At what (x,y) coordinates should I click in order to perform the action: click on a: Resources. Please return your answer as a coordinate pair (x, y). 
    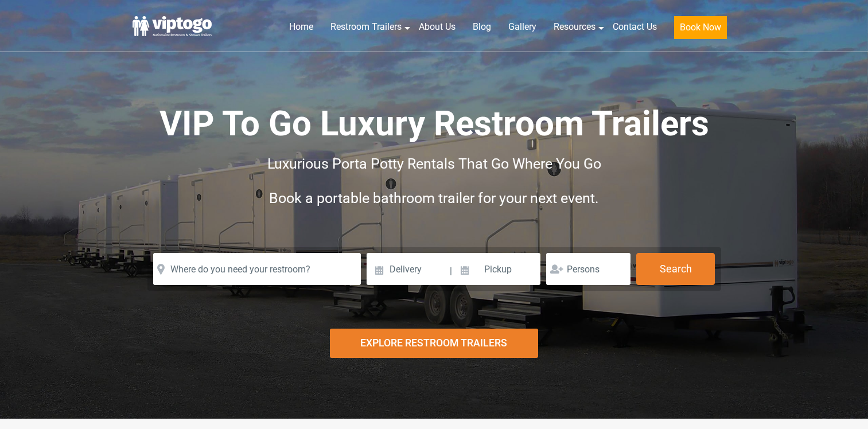
    Looking at the image, I should click on (574, 27).